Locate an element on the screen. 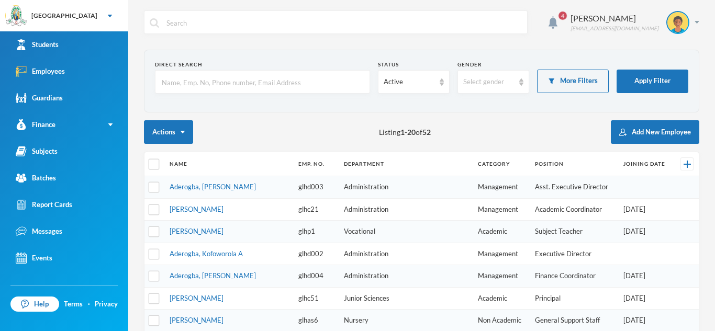 The height and width of the screenshot is (331, 715). td: glhd004 is located at coordinates (315, 276).